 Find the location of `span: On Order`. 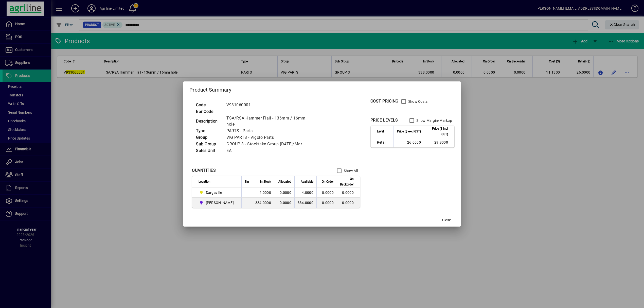

span: On Order is located at coordinates (327, 181).